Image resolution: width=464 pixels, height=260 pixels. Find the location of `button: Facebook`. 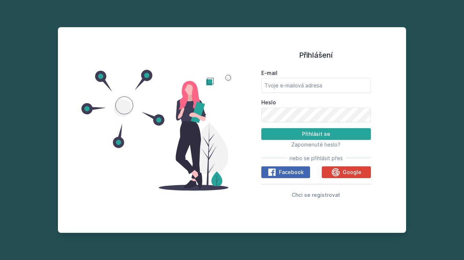

button: Facebook is located at coordinates (286, 172).